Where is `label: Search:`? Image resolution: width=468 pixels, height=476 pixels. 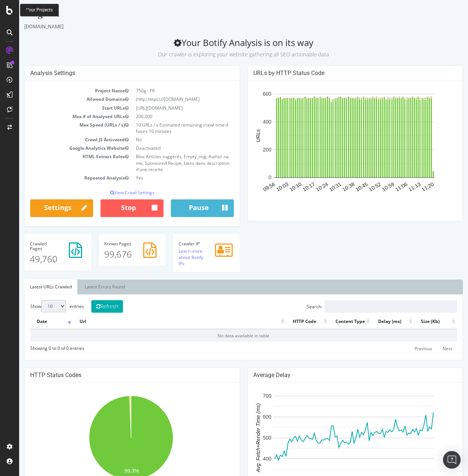
label: Search: is located at coordinates (363, 306).